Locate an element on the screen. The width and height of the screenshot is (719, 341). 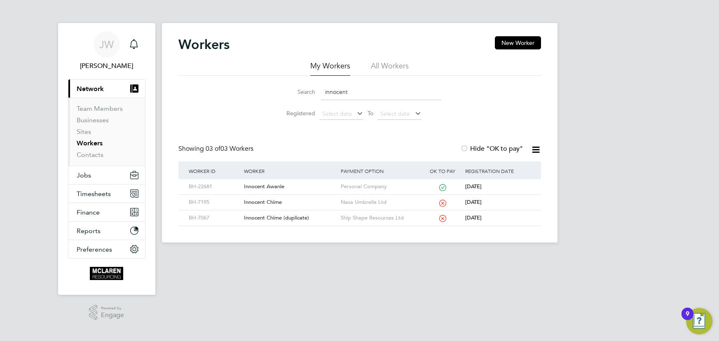
button: Reports is located at coordinates (107, 231).